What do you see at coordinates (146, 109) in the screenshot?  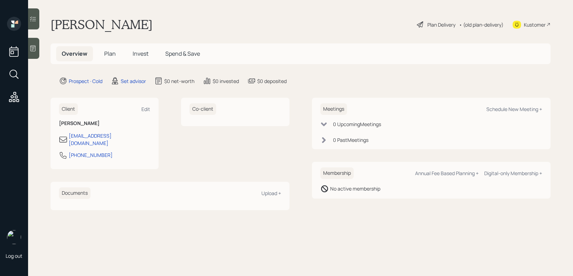 I see `div: Edit` at bounding box center [146, 109].